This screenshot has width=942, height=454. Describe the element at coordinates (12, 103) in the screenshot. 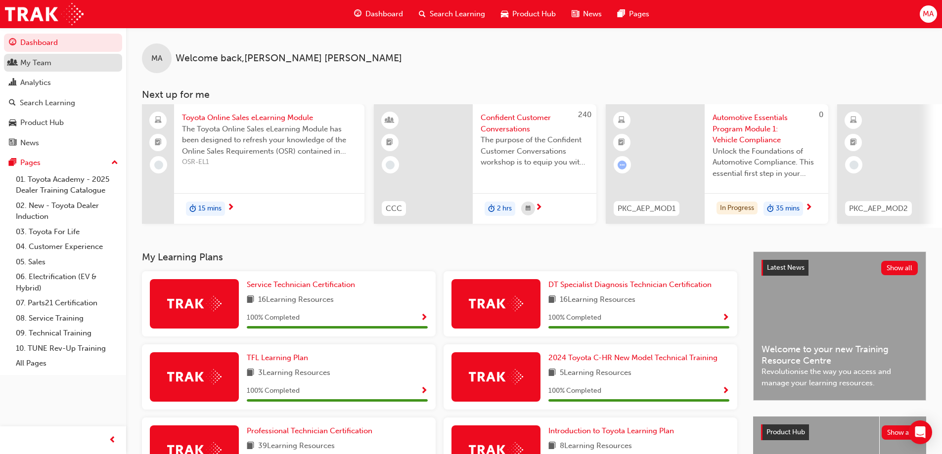

I see `span: search-icon` at that location.